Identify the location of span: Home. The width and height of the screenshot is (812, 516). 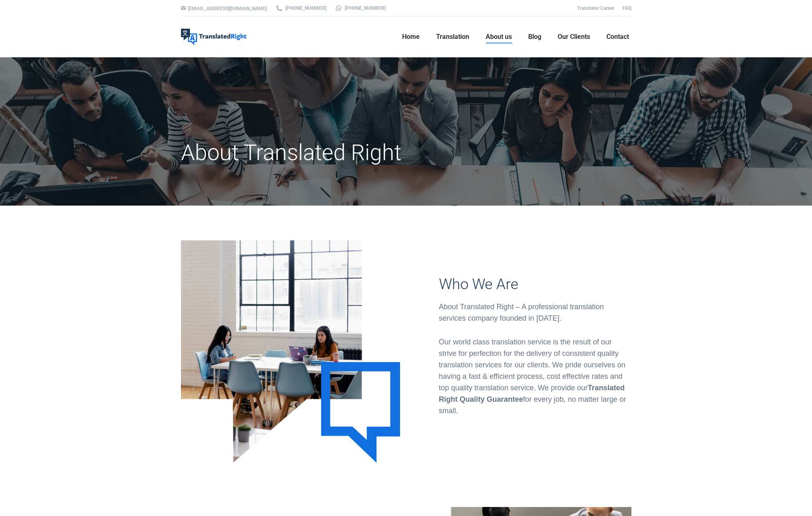
(411, 37).